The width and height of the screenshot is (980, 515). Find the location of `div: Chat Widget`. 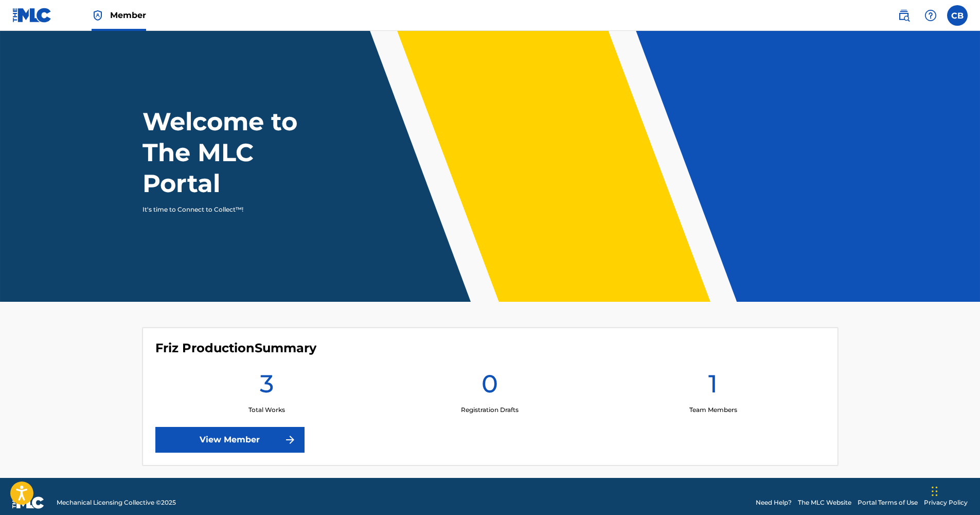

div: Chat Widget is located at coordinates (955, 490).